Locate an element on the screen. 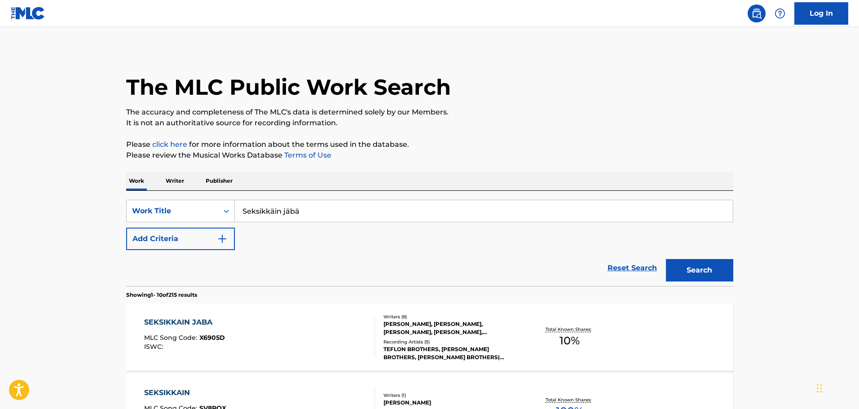 Image resolution: width=859 pixels, height=409 pixels. p: The accuracy and completeness of The MLC's data is determined solely by our Members. is located at coordinates (430, 112).